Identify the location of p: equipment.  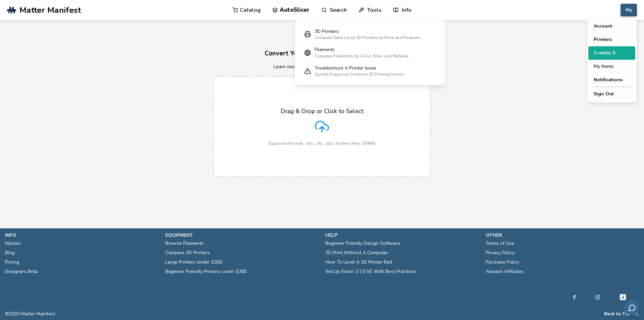
(242, 235).